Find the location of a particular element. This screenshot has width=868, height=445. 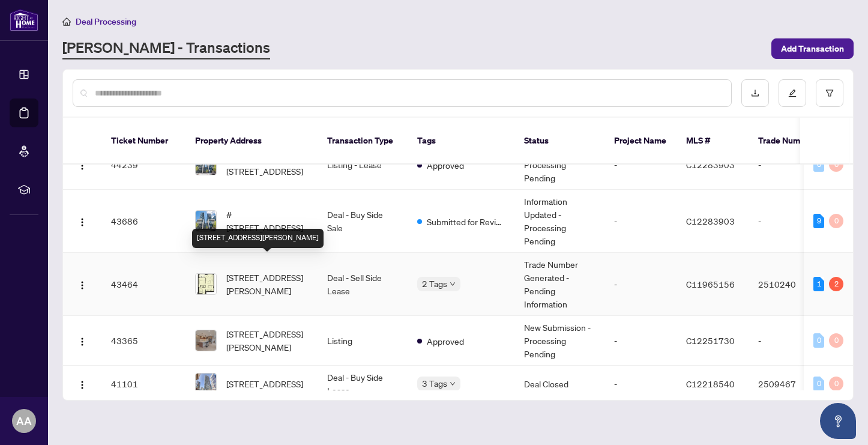

span: C12218540 is located at coordinates (710, 384).